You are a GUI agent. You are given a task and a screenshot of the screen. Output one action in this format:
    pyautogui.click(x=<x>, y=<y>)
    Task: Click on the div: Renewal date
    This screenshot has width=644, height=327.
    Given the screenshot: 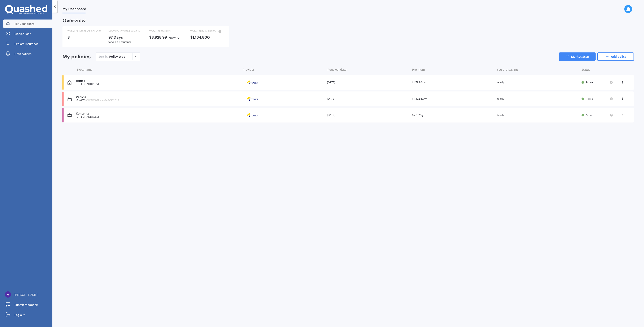 What is the action you would take?
    pyautogui.click(x=368, y=70)
    